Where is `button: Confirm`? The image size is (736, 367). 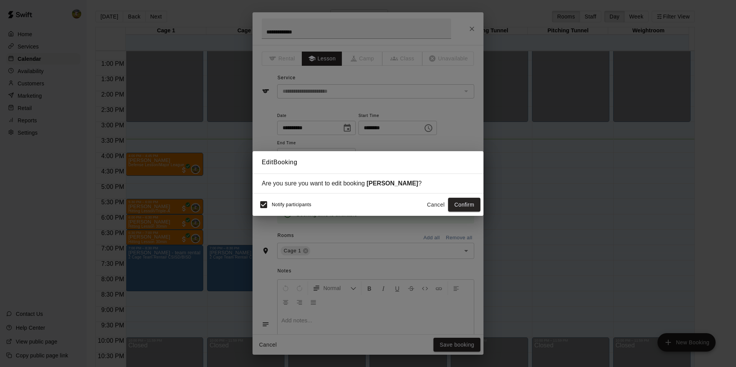 button: Confirm is located at coordinates (464, 205).